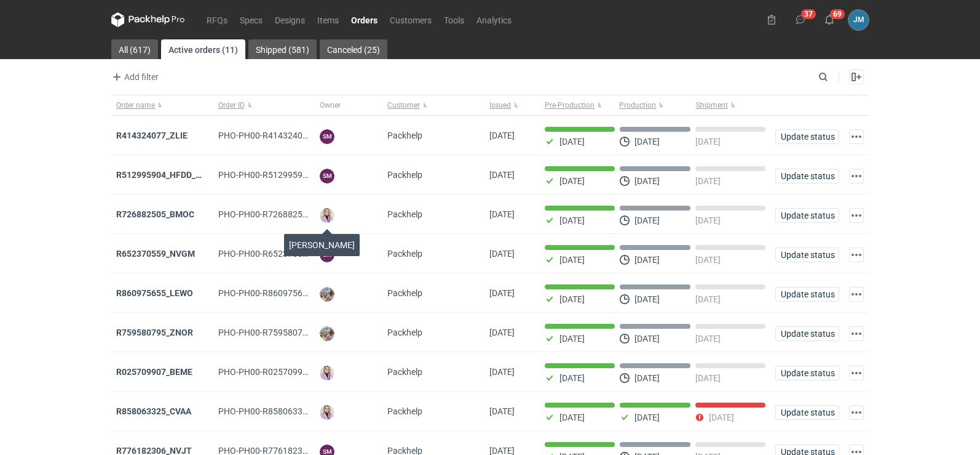  I want to click on span: 12/08/2025, so click(501, 410).